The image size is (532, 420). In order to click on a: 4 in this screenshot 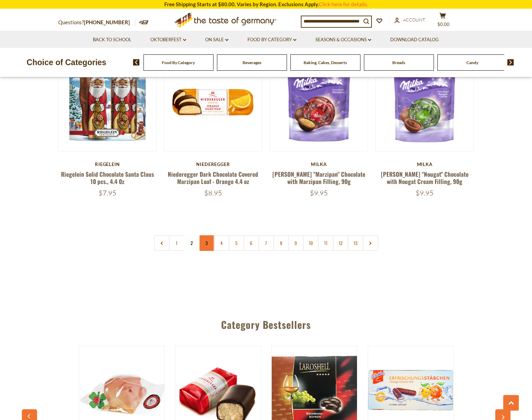, I will do `click(221, 243)`.